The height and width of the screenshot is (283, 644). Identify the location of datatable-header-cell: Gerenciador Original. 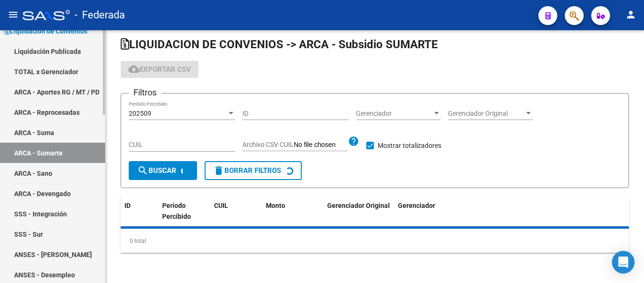
(359, 211).